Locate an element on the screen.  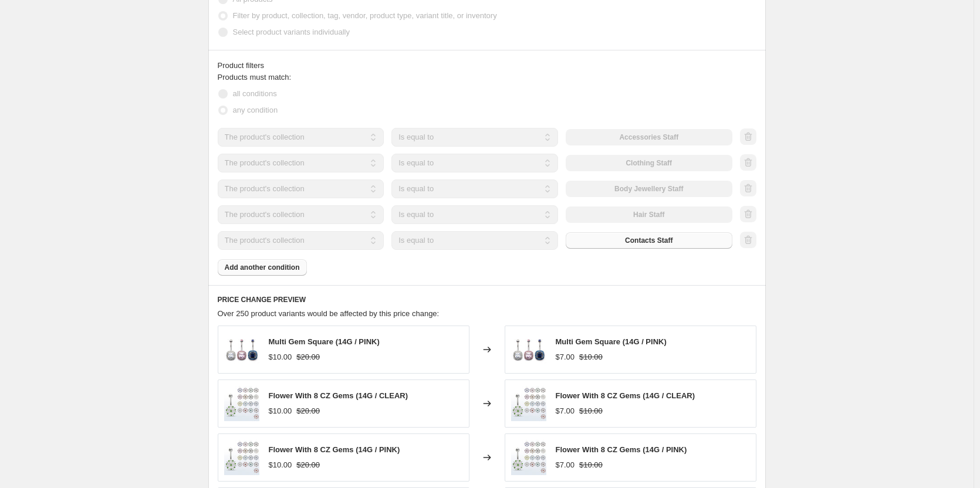
span: any condition is located at coordinates (255, 110).